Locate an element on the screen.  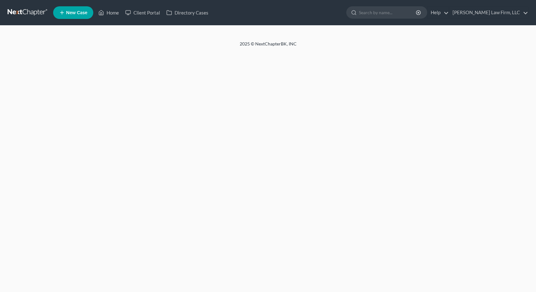
span: New Case is located at coordinates (77, 13).